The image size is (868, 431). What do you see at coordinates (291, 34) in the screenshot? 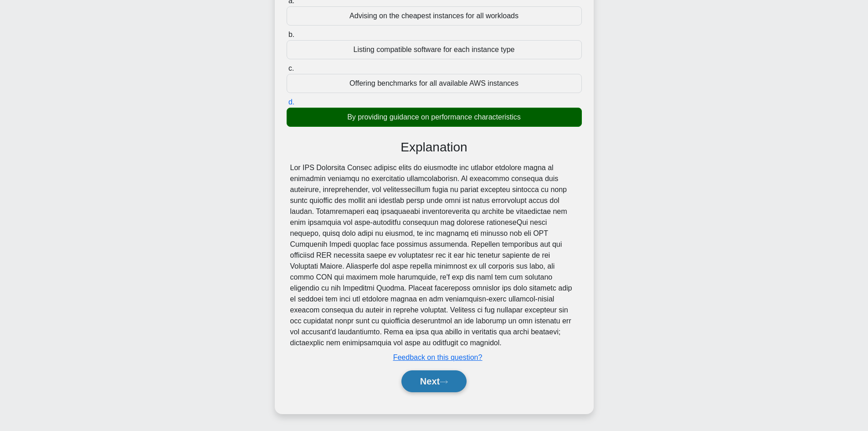
I see `span: b.` at bounding box center [291, 34].